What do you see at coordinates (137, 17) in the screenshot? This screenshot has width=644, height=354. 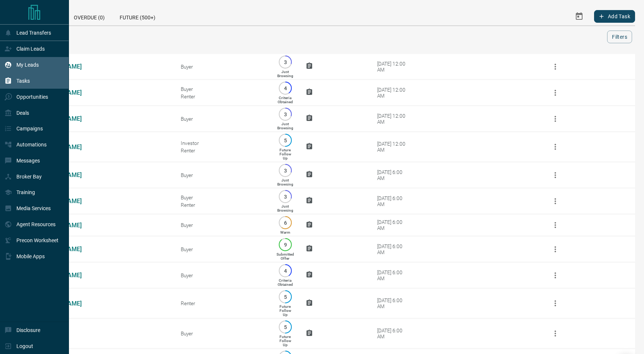 I see `div: Future (500+)` at bounding box center [137, 17].